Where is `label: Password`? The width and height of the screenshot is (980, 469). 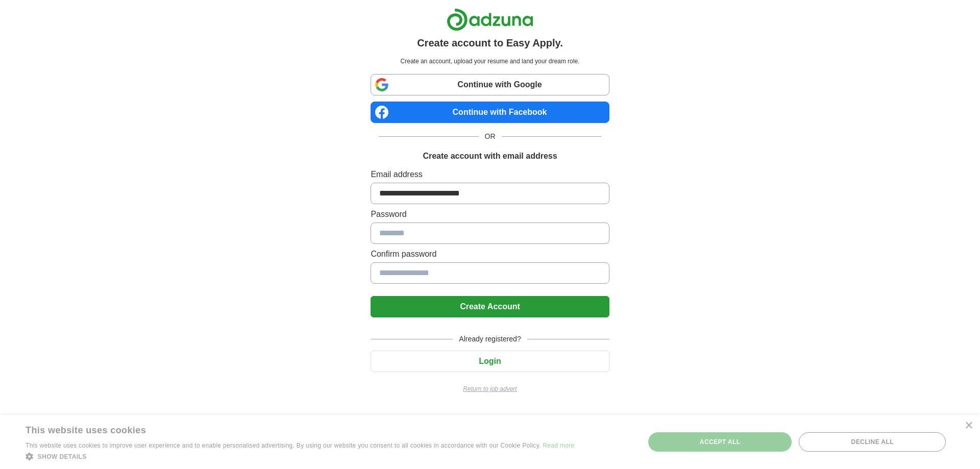 label: Password is located at coordinates (490, 214).